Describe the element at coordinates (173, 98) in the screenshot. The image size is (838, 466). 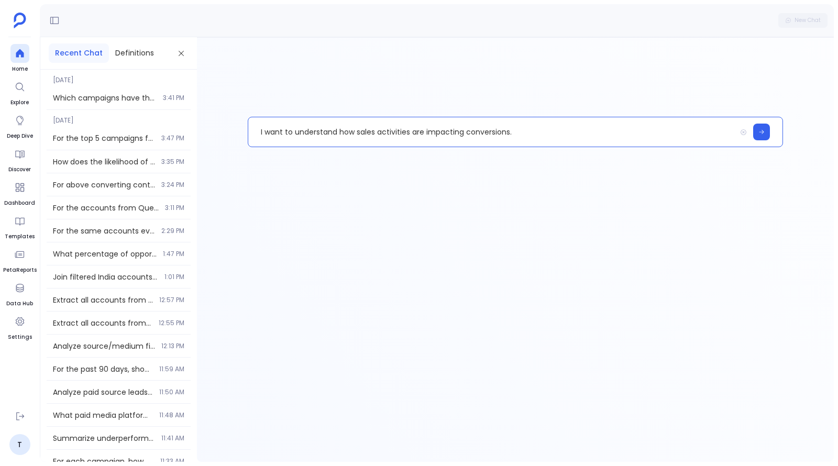
I see `span: 3:41 PM` at that location.